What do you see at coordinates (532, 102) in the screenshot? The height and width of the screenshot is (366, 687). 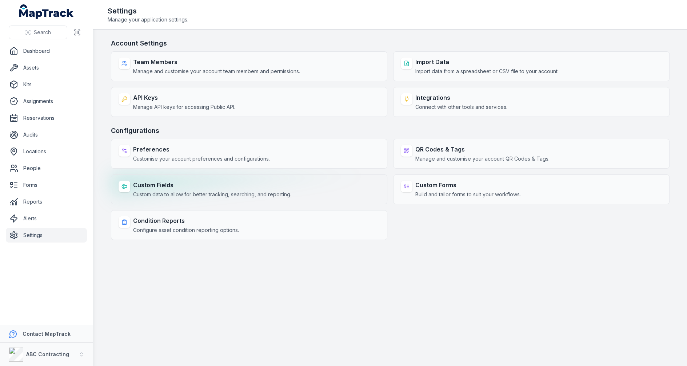 I see `a: IntegrationsConnect with other tools and services.` at bounding box center [532, 102].